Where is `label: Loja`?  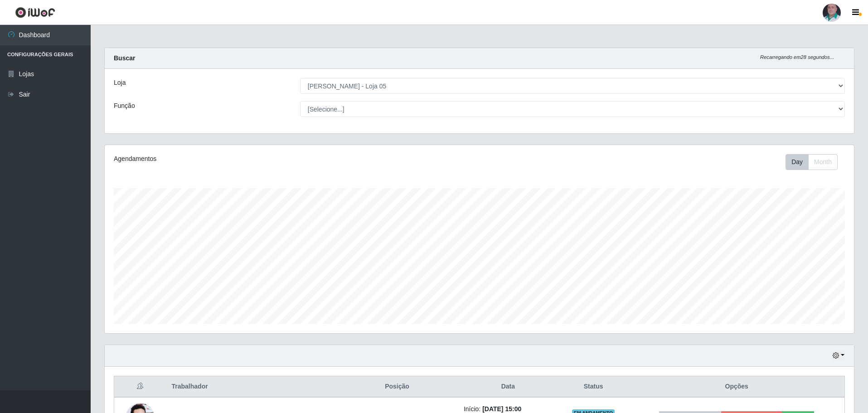
label: Loja is located at coordinates (120, 83).